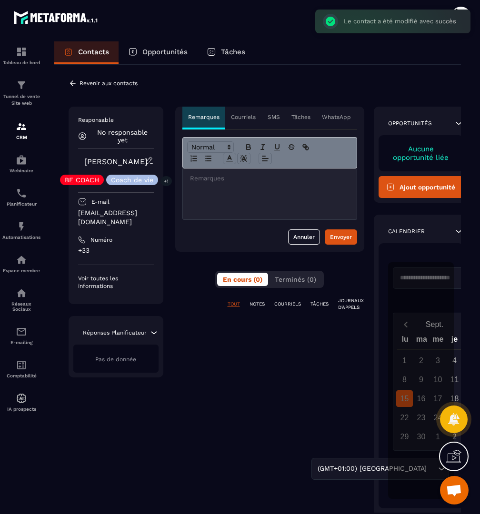  Describe the element at coordinates (204, 117) in the screenshot. I see `p: Remarques` at that location.